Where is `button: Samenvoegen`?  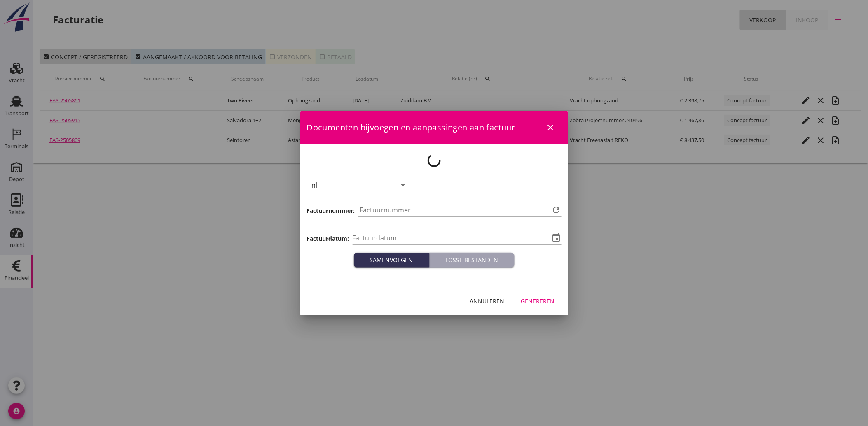 button: Samenvoegen is located at coordinates (392, 260).